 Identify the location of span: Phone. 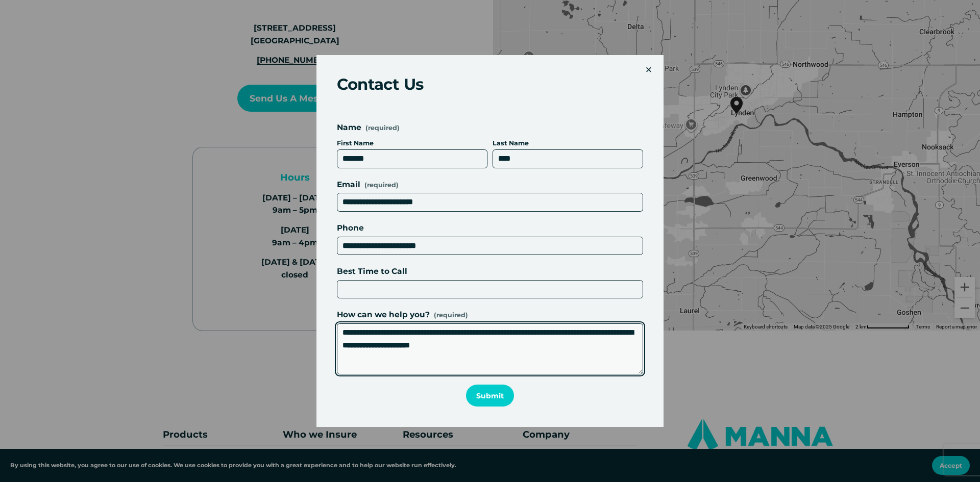
(350, 228).